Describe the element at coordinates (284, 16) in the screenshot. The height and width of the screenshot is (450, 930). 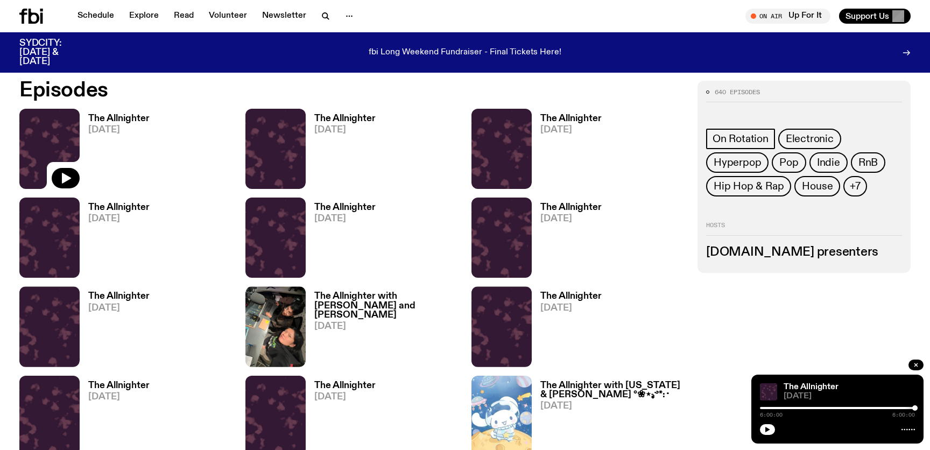
I see `a: Newsletter` at that location.